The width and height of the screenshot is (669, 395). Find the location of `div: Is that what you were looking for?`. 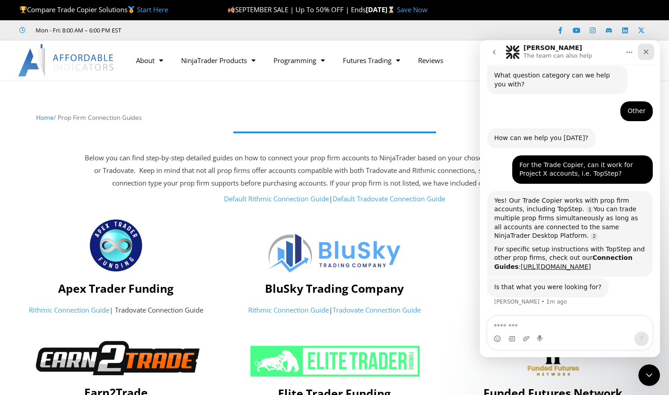

div: Is that what you were looking for? is located at coordinates (68, 247).